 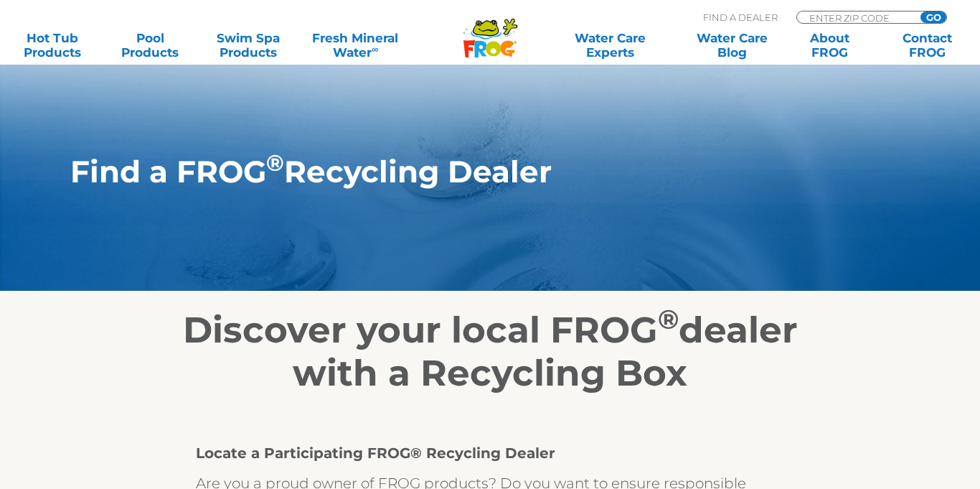 What do you see at coordinates (610, 45) in the screenshot?
I see `a: Water CareExperts` at bounding box center [610, 45].